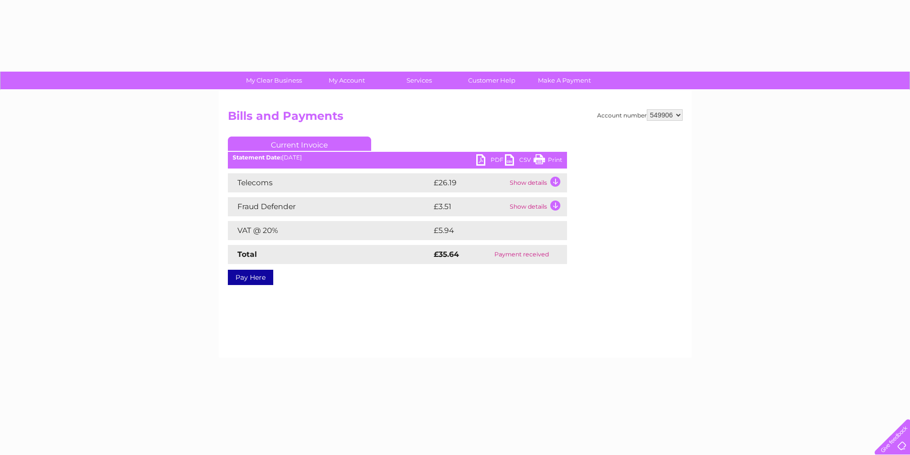 Image resolution: width=910 pixels, height=455 pixels. Describe the element at coordinates (639, 115) in the screenshot. I see `div: Account number` at that location.